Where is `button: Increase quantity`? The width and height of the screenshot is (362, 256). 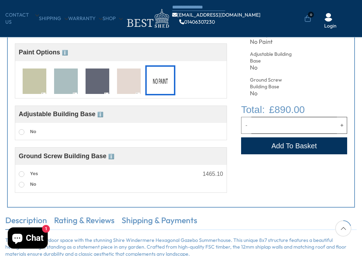
button: Increase quantity is located at coordinates (342, 125).